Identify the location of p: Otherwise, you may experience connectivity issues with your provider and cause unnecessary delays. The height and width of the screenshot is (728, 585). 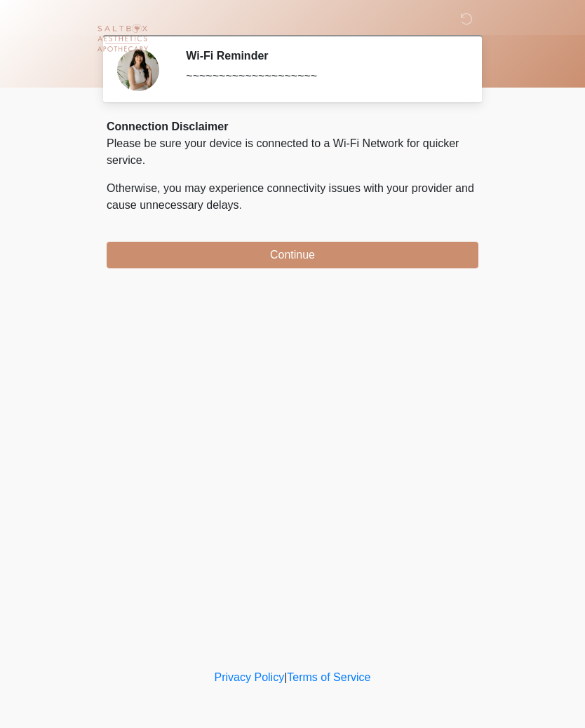
(293, 197).